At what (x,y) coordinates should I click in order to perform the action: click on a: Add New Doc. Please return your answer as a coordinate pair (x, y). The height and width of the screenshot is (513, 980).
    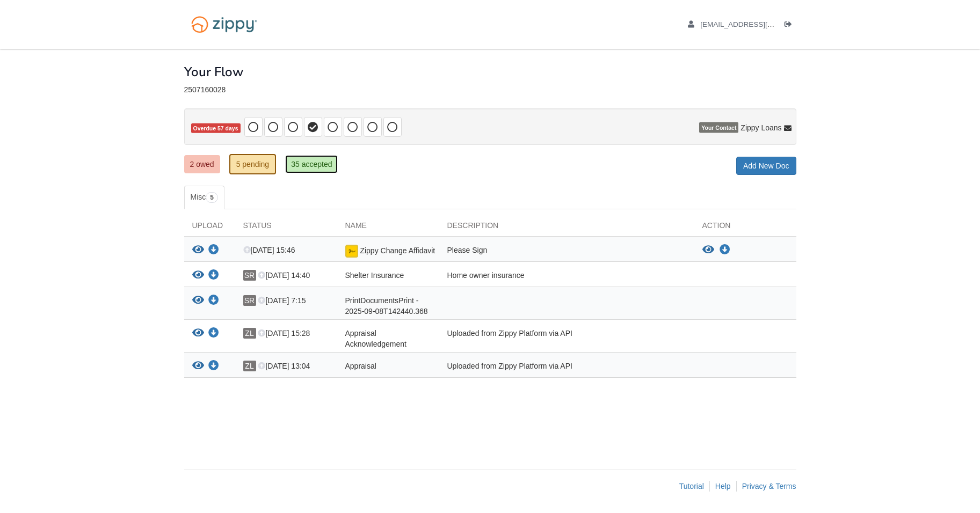
    Looking at the image, I should click on (766, 166).